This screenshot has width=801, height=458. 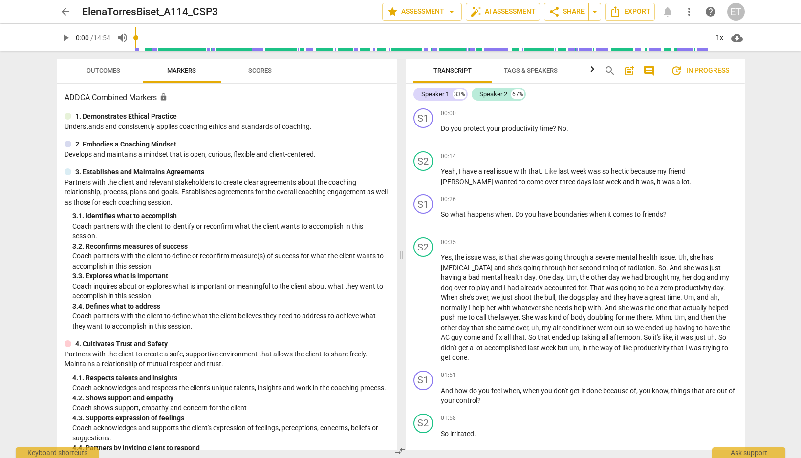 I want to click on span: just, so click(x=508, y=298).